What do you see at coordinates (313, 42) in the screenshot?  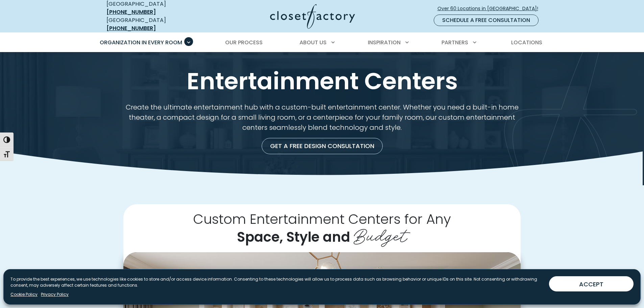 I see `span: About Us` at bounding box center [313, 42].